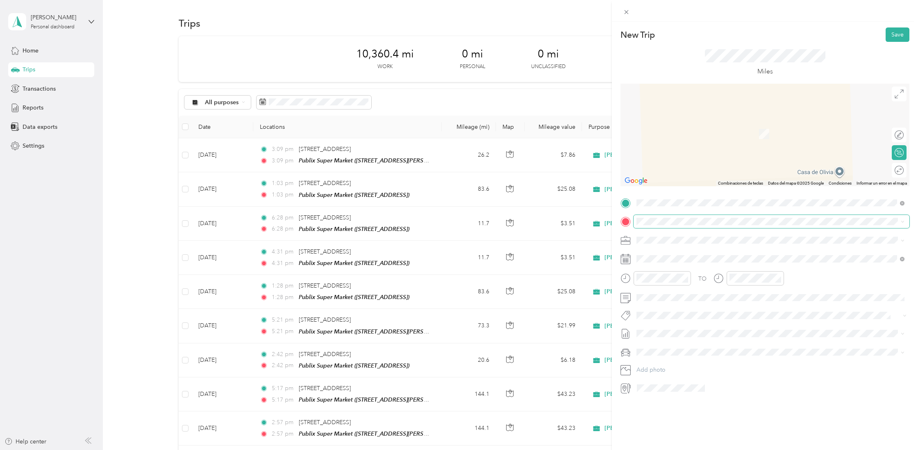 The height and width of the screenshot is (450, 918). Describe the element at coordinates (840, 183) in the screenshot. I see `a: Condiciones (se abre en una nueva pestaña)` at that location.